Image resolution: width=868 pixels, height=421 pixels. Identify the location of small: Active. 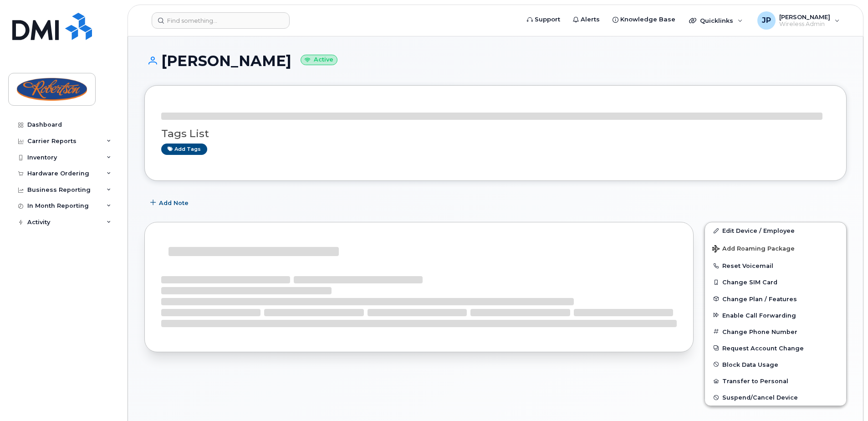
(319, 59).